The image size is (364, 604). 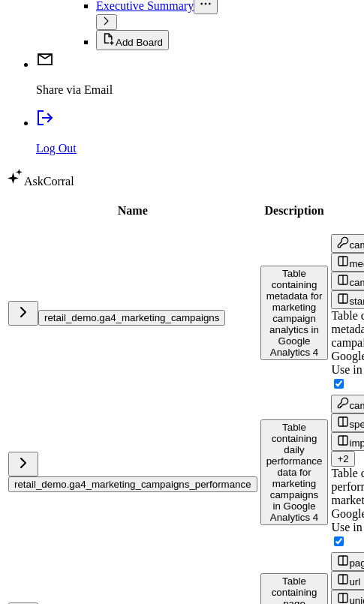 I want to click on p: Share via Email, so click(x=197, y=90).